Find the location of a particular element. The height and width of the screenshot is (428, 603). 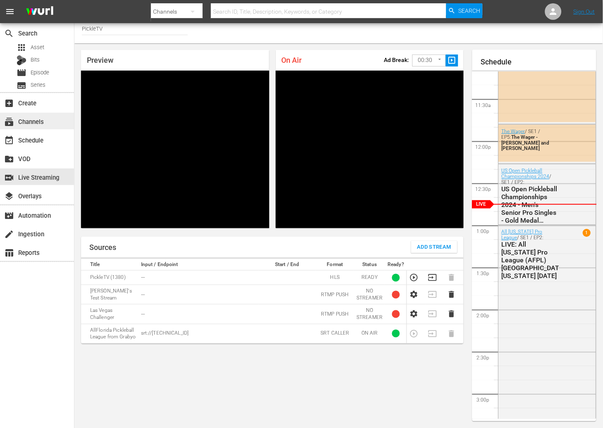

th: Status is located at coordinates (369, 265).